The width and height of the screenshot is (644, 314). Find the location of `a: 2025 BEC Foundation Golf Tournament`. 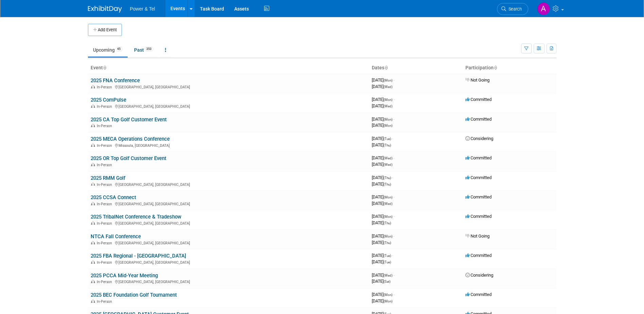

a: 2025 BEC Foundation Golf Tournament is located at coordinates (134, 295).